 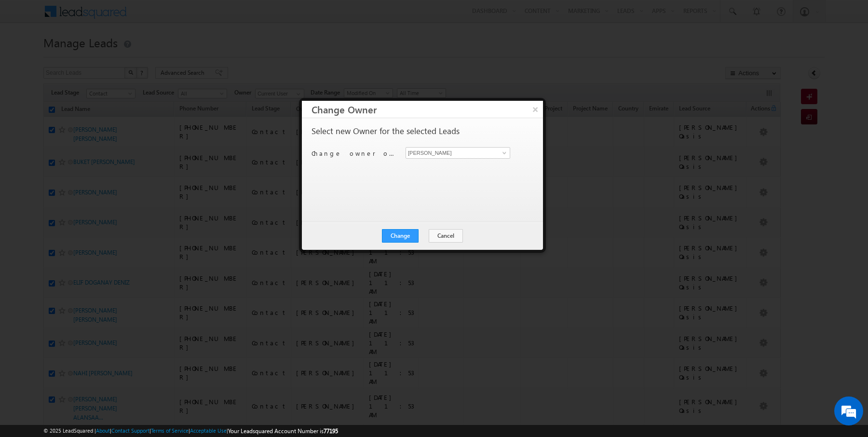 I want to click on input: Type to Search, so click(x=458, y=153).